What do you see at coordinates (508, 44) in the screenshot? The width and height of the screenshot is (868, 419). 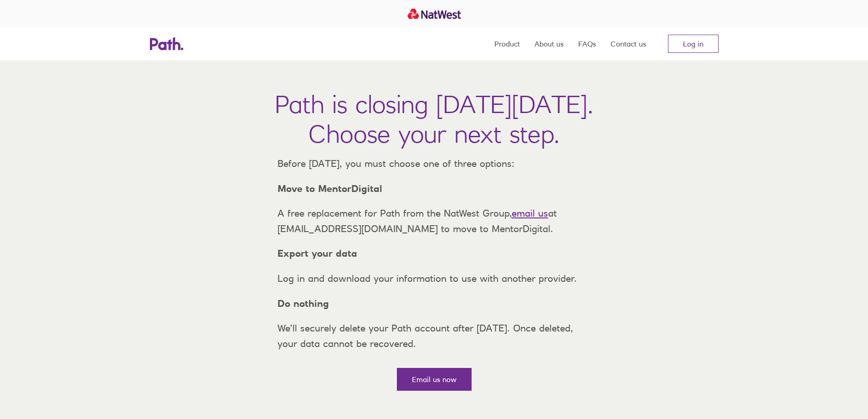 I see `a: Product` at bounding box center [508, 44].